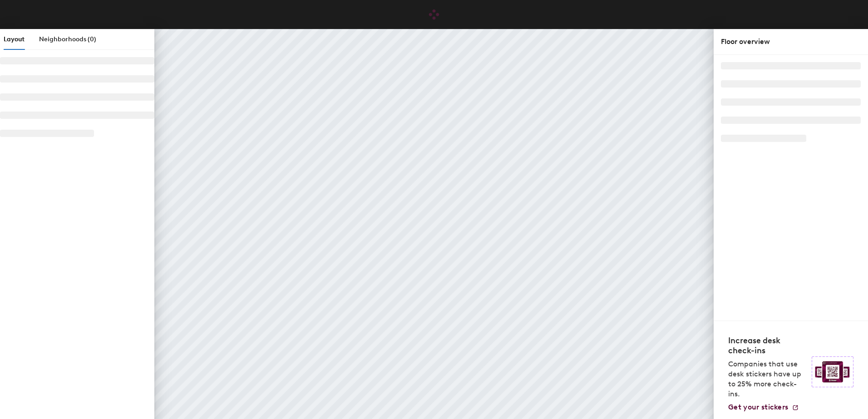 The height and width of the screenshot is (419, 868). What do you see at coordinates (14, 39) in the screenshot?
I see `span: Layout` at bounding box center [14, 39].